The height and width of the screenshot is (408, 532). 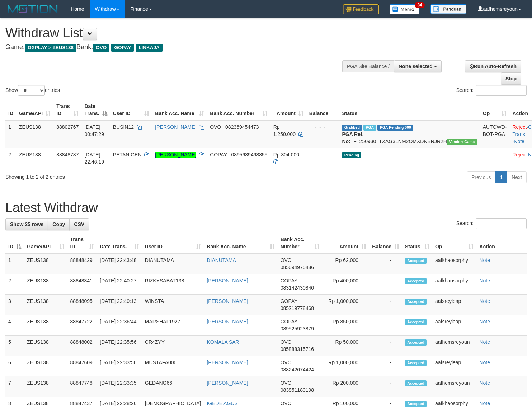 I want to click on label: Show entries, so click(x=32, y=90).